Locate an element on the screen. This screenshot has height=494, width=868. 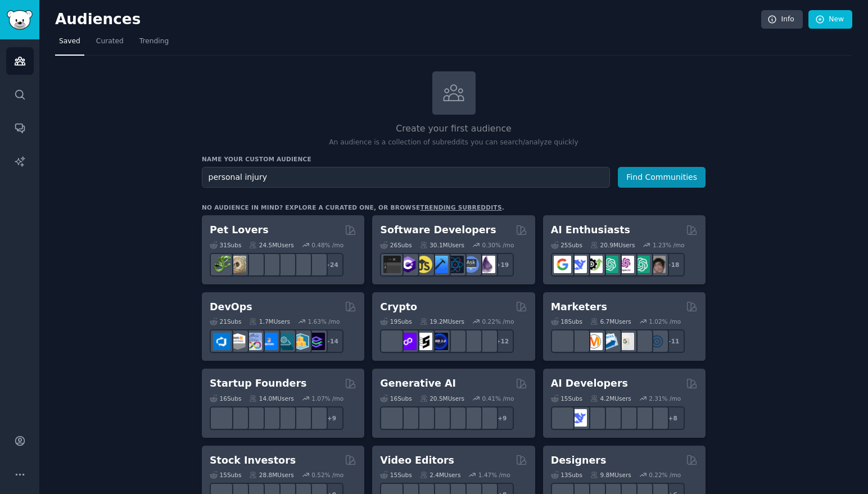
div: + 11 is located at coordinates (673, 341).